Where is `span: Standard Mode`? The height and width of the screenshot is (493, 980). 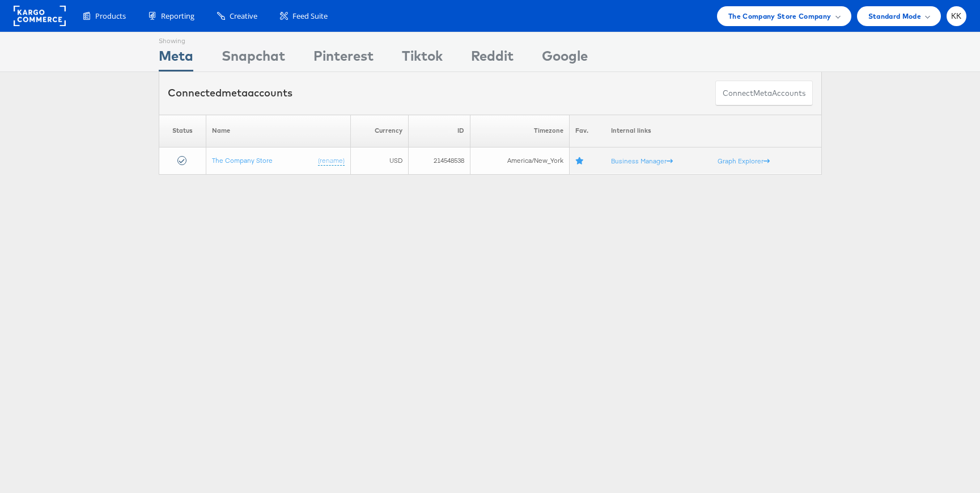 span: Standard Mode is located at coordinates (894, 16).